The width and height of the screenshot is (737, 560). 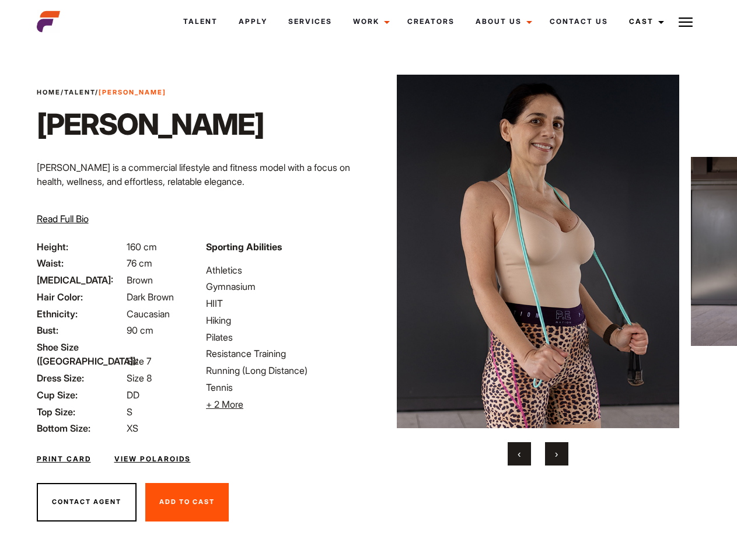 What do you see at coordinates (283, 287) in the screenshot?
I see `li: Gymnasium` at bounding box center [283, 287].